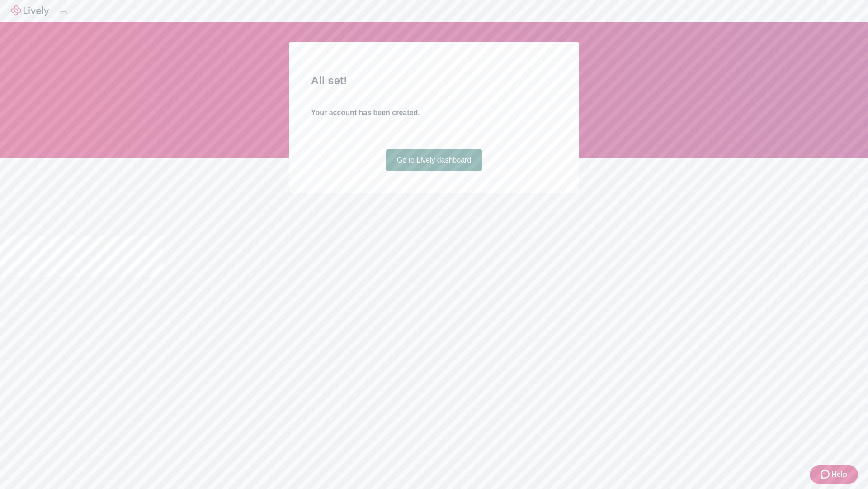 The width and height of the screenshot is (868, 489). What do you see at coordinates (826, 474) in the screenshot?
I see `svg: Zendesk support icon` at bounding box center [826, 474].